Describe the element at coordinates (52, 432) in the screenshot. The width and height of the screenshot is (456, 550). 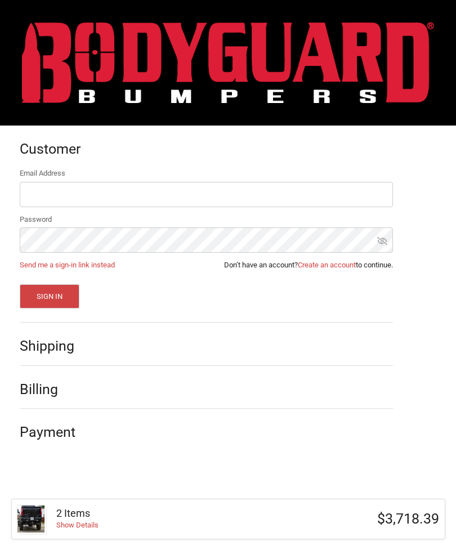
I see `h2: Payment` at that location.